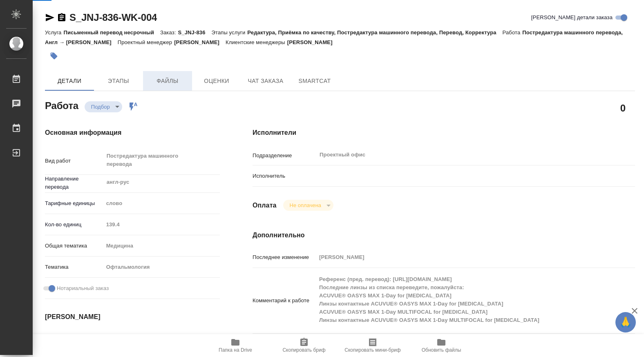 This screenshot has width=644, height=357. What do you see at coordinates (441, 350) in the screenshot?
I see `span: Обновить файлы` at bounding box center [441, 350].